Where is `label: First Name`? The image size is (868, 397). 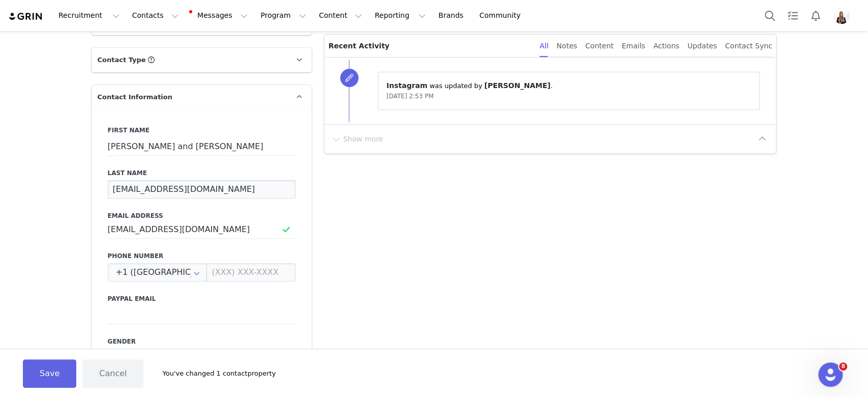
label: First Name is located at coordinates (201, 130).